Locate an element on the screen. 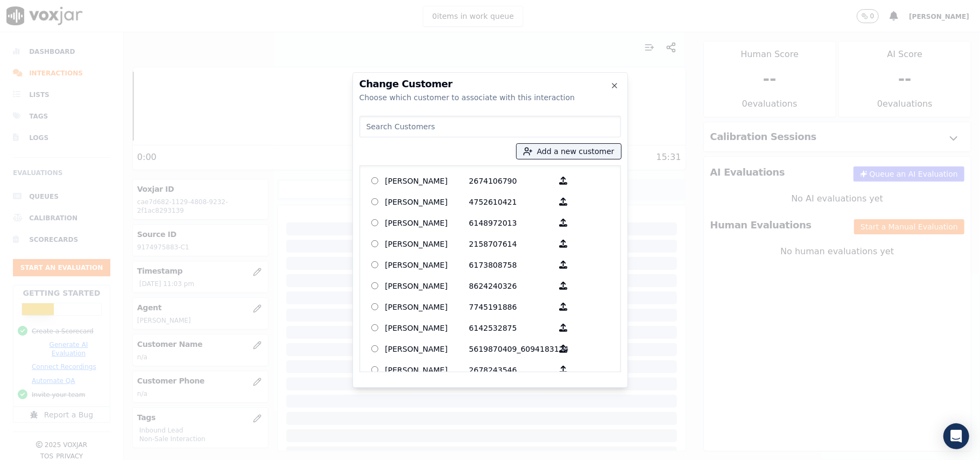 This screenshot has width=980, height=460. div: Choose which customer to associate with this interaction is located at coordinates (490, 97).